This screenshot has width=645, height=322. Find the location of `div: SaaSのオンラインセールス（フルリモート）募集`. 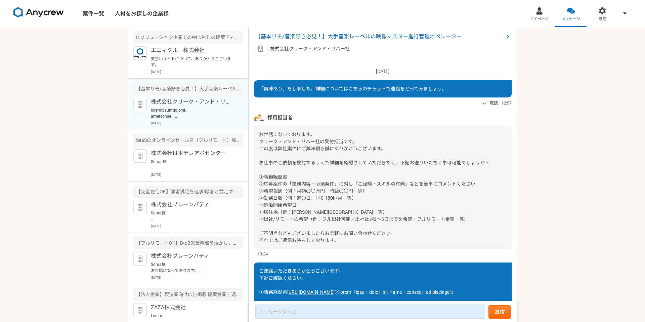

div: SaaSのオンラインセールス（フルリモート）募集 is located at coordinates (188, 140).